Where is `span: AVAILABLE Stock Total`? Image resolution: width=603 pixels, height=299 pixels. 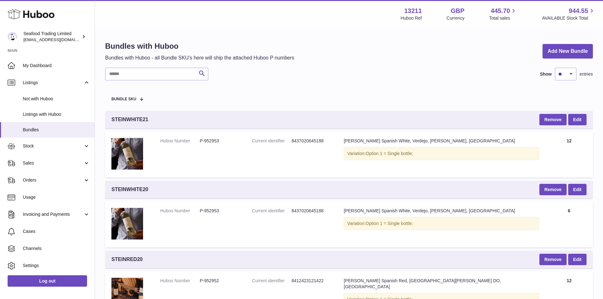 span: AVAILABLE Stock Total is located at coordinates (568, 18).